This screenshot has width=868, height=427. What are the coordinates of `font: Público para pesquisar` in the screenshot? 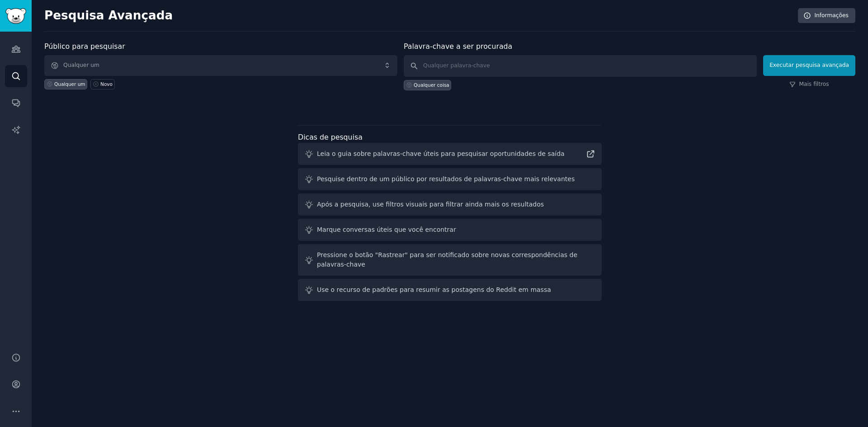 It's located at (84, 46).